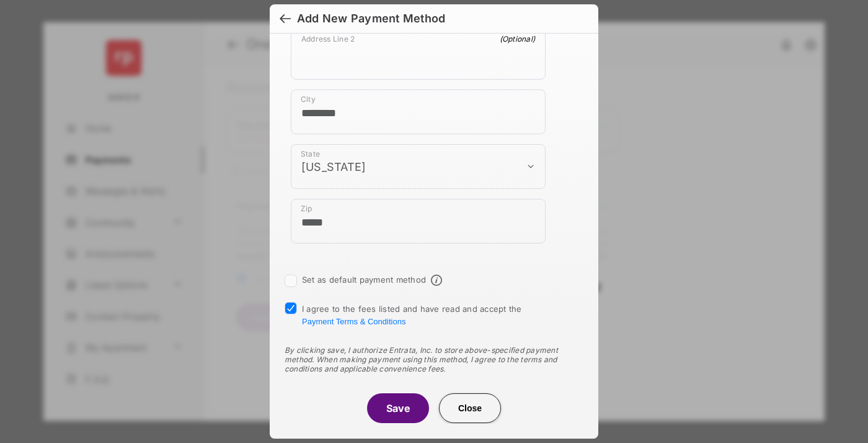 This screenshot has height=443, width=868. I want to click on span: I agree to the fees listed and have read and accept the, so click(412, 315).